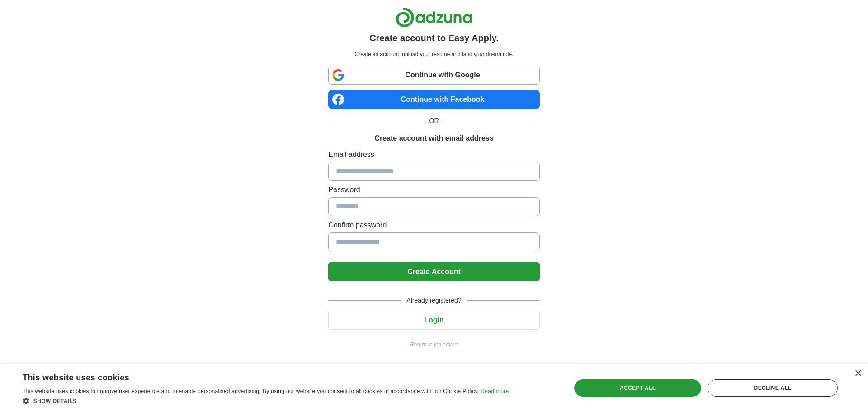 The image size is (868, 412). What do you see at coordinates (265, 400) in the screenshot?
I see `div: Show details` at bounding box center [265, 400].